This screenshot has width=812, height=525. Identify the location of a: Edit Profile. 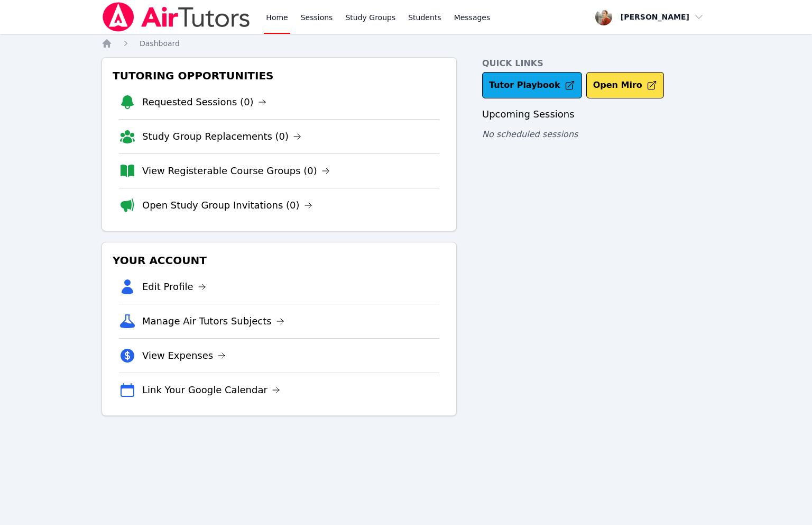
(174, 287).